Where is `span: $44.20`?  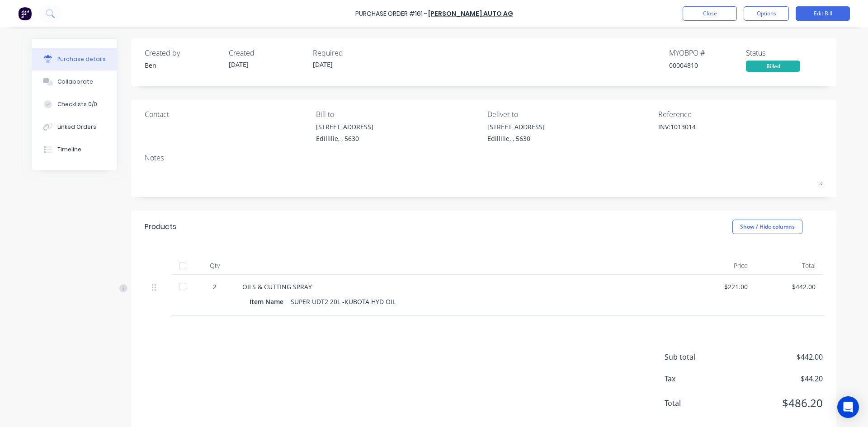 span: $44.20 is located at coordinates (777, 378).